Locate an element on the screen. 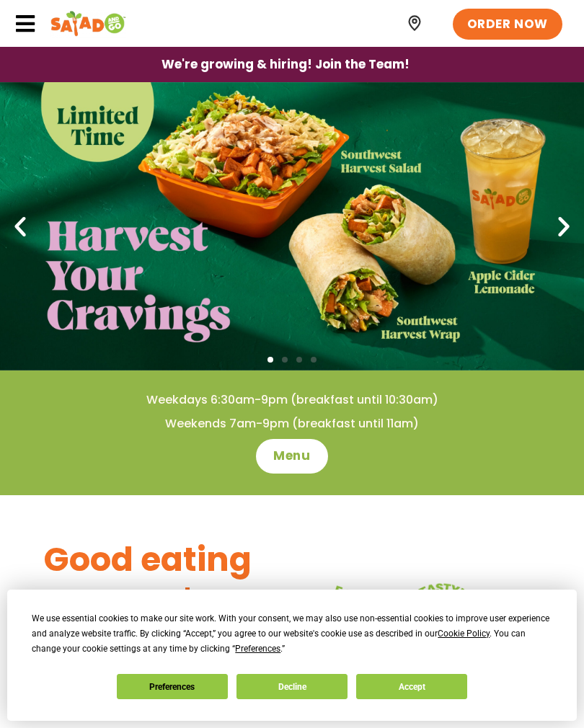 The image size is (584, 728). a: Menu is located at coordinates (292, 457).